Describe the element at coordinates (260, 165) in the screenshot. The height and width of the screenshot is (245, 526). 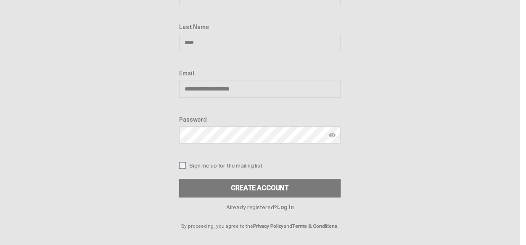
I see `label: Sign me up for the mailing list` at that location.